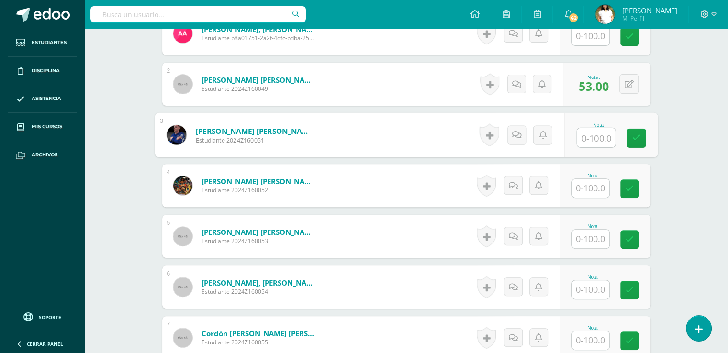  I want to click on span: Estudiantes, so click(49, 43).